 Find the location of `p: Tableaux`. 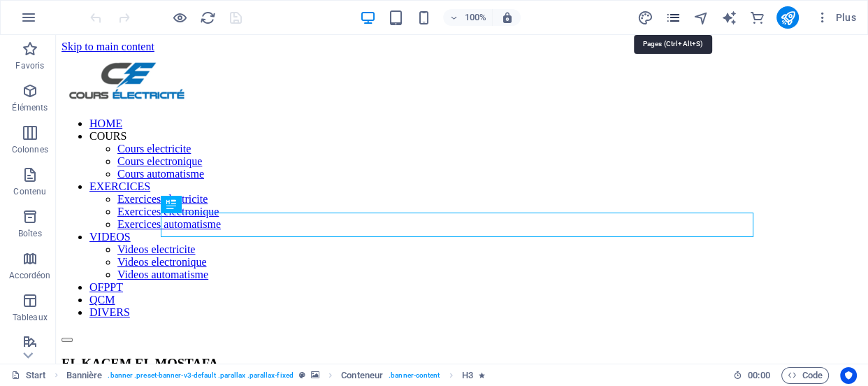

p: Tableaux is located at coordinates (30, 317).